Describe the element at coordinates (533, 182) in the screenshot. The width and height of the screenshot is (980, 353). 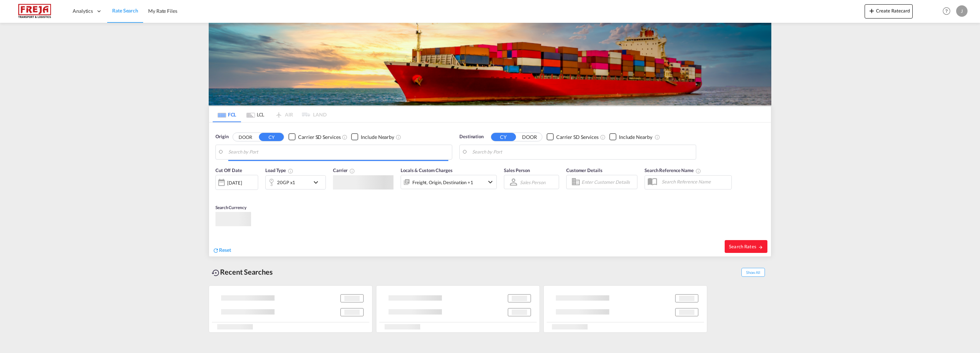
I see `md-select: Sales Person` at that location.